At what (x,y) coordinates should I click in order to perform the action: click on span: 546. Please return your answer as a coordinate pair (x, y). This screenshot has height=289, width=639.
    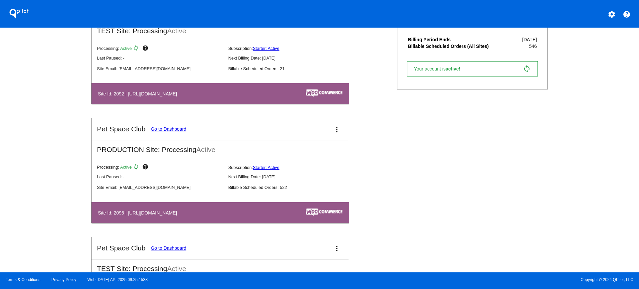
    Looking at the image, I should click on (533, 46).